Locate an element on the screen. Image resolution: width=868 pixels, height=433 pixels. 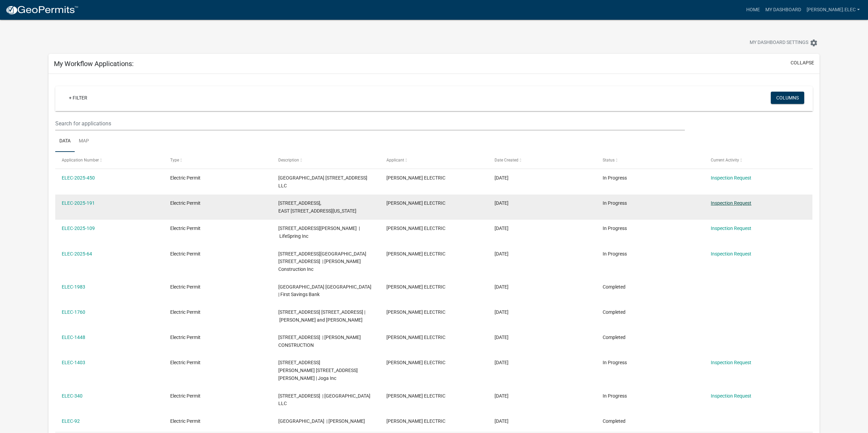
span: 08/14/2025 is located at coordinates (502, 178).